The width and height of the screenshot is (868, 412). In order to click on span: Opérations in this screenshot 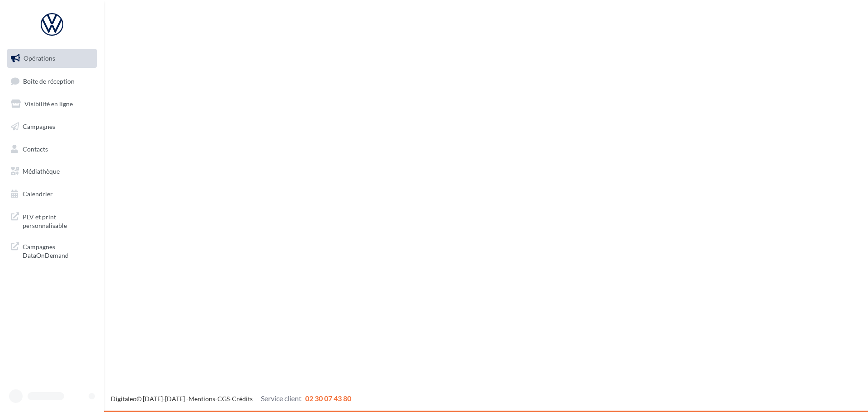, I will do `click(39, 58)`.